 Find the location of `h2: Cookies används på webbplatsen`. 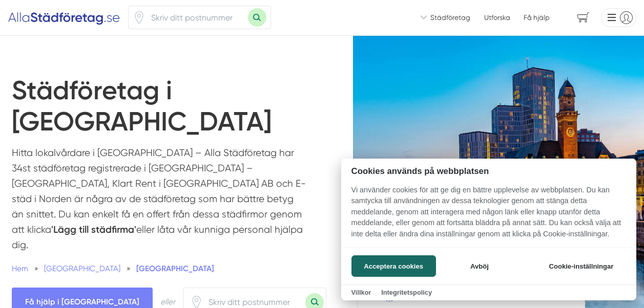

h2: Cookies används på webbplatsen is located at coordinates (489, 171).